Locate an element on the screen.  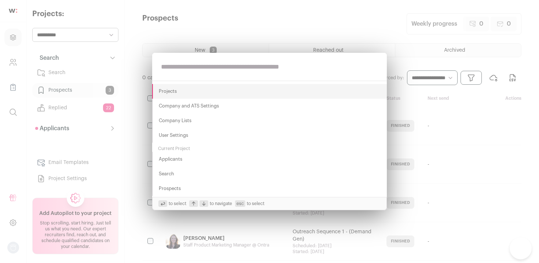
button: Prospects is located at coordinates (270, 189).